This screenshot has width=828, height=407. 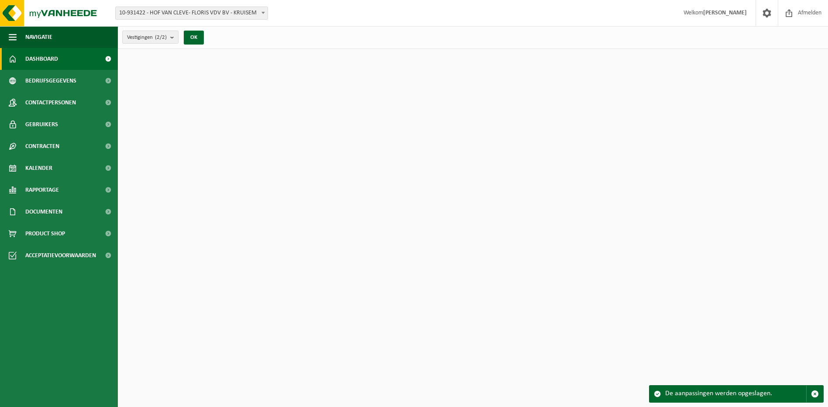 What do you see at coordinates (735, 394) in the screenshot?
I see `div: De aanpassingen werden opgeslagen.` at bounding box center [735, 394].